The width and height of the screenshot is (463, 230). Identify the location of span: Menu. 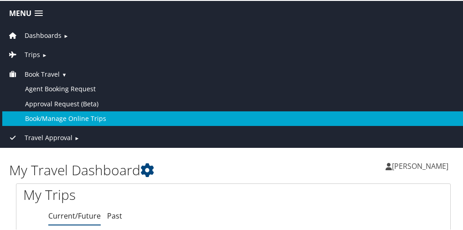
(20, 12).